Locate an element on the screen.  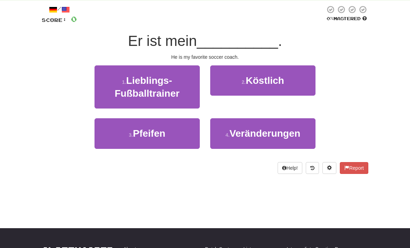
span: Pfeifen is located at coordinates (149, 133).